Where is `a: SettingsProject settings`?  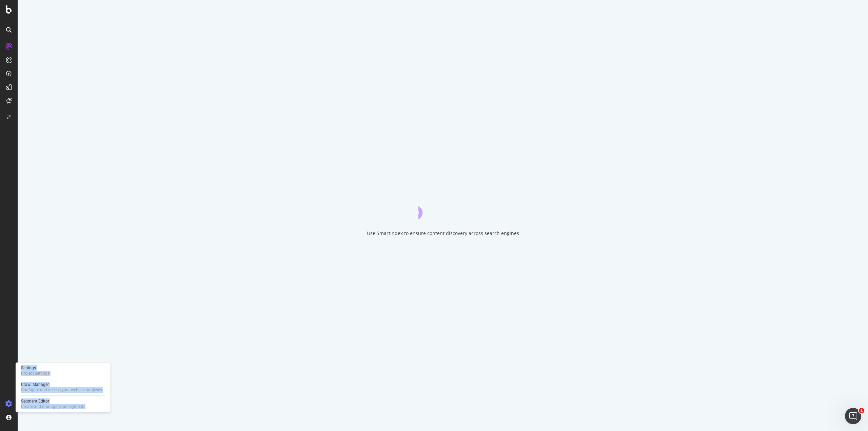
a: SettingsProject settings is located at coordinates (63, 371).